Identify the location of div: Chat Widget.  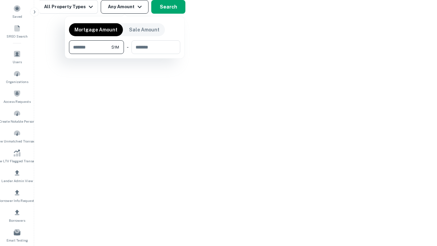
(420, 208).